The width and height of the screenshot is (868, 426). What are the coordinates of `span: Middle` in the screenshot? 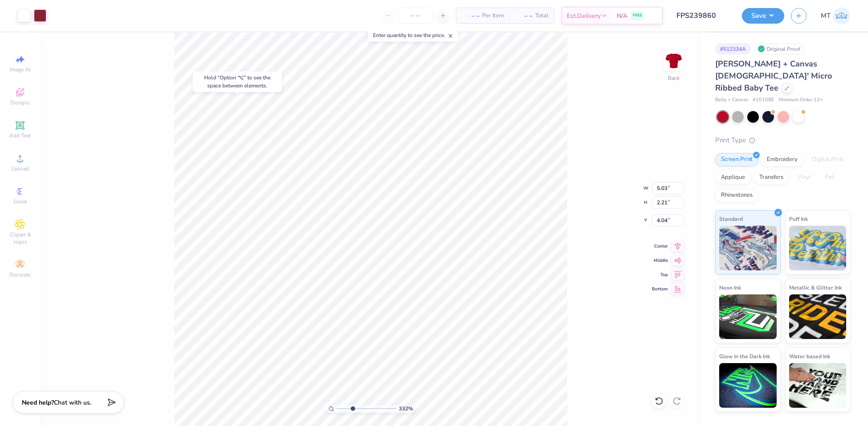 It's located at (660, 260).